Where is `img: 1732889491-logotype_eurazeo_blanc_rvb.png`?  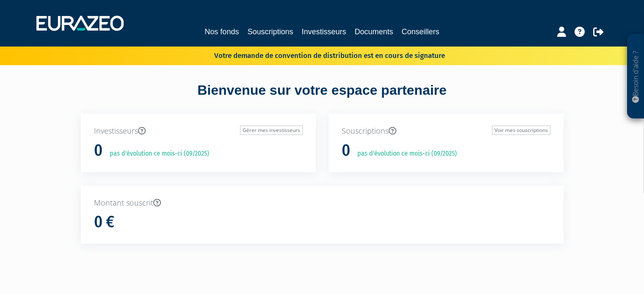
img: 1732889491-logotype_eurazeo_blanc_rvb.png is located at coordinates (80, 23).